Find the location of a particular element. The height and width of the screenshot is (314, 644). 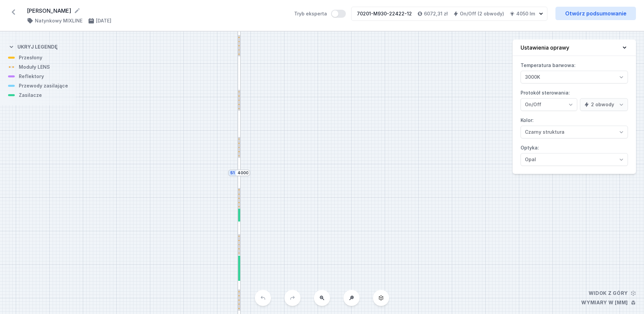

h4: On/Off (2 obwody) is located at coordinates (482, 14).